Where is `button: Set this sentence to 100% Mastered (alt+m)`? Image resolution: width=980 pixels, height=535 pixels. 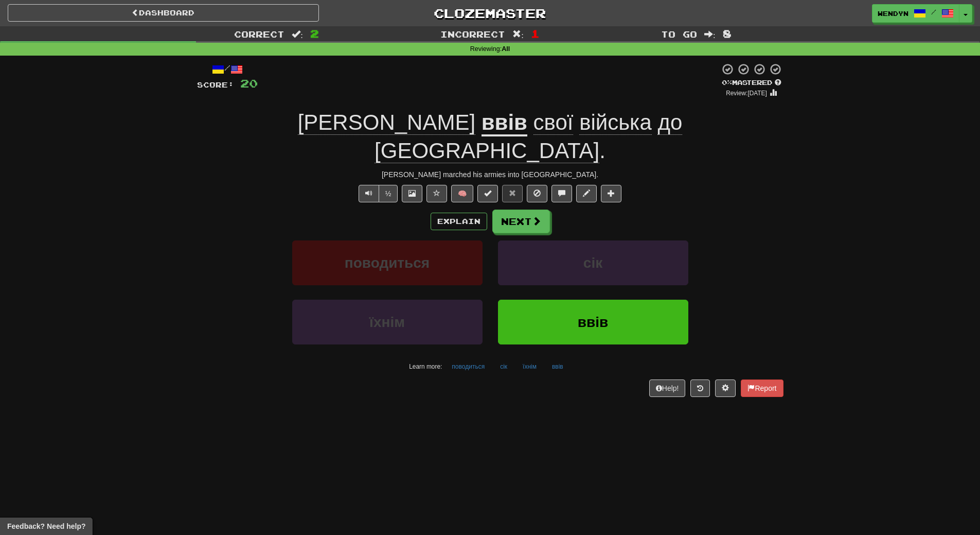
button: Set this sentence to 100% Mastered (alt+m) is located at coordinates (488, 194).